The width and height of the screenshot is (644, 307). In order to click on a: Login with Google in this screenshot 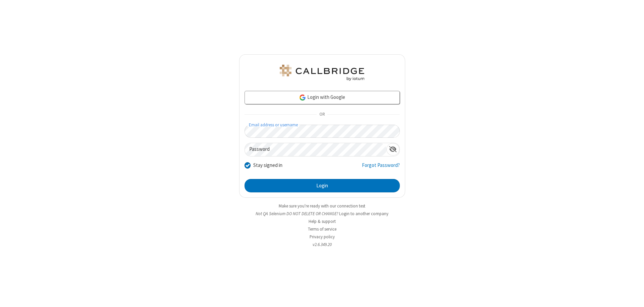, I will do `click(322, 97)`.